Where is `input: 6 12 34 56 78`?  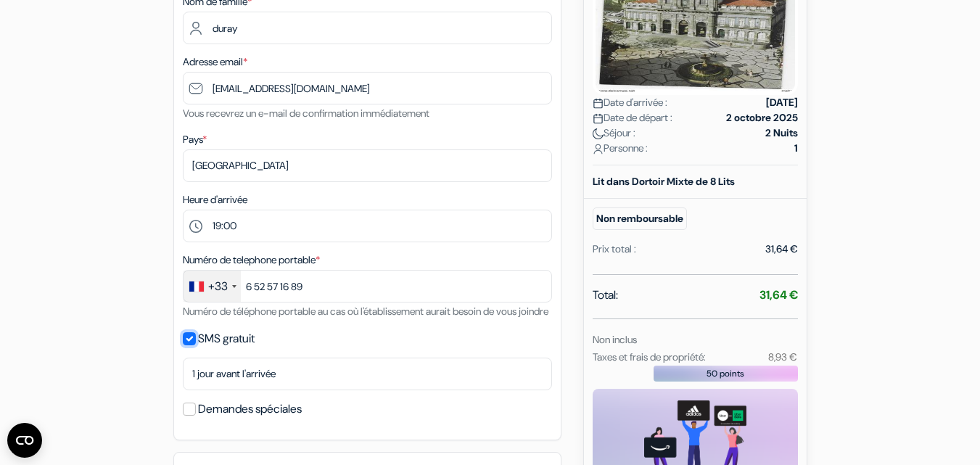
input: 6 12 34 56 78 is located at coordinates (367, 286).